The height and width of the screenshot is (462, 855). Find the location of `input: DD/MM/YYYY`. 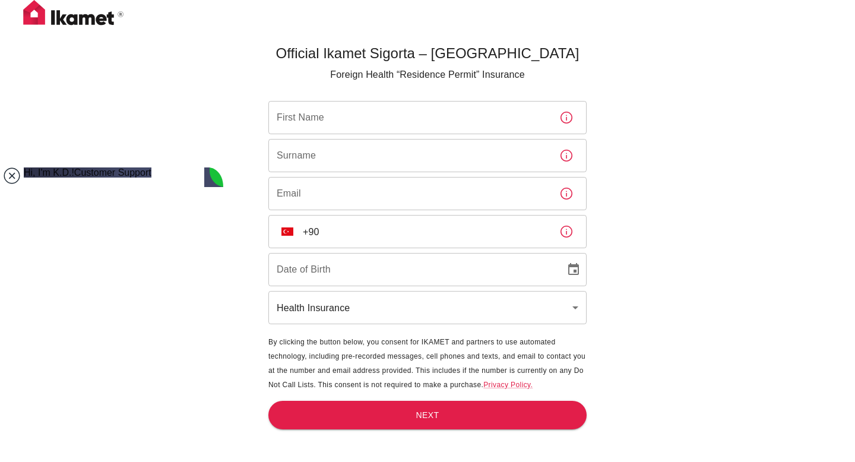

input: DD/MM/YYYY is located at coordinates (413, 269).